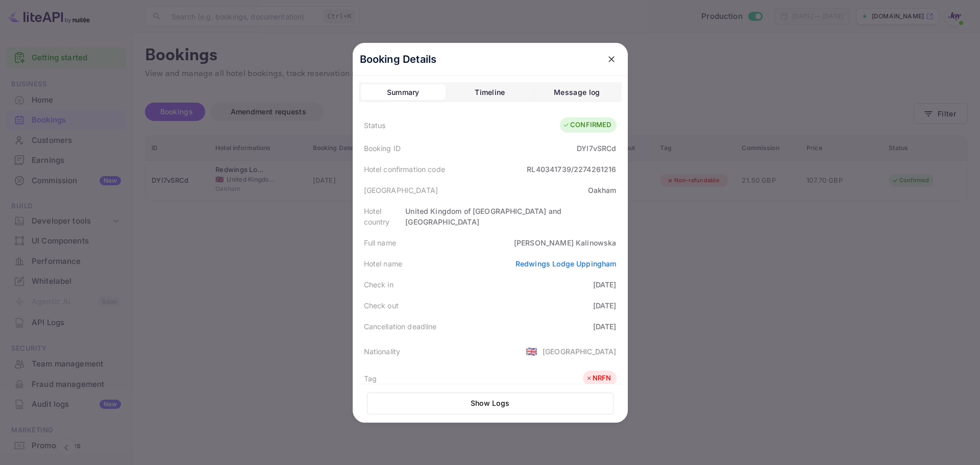 Image resolution: width=980 pixels, height=465 pixels. I want to click on a: Redwings Lodge Uppingham, so click(566, 263).